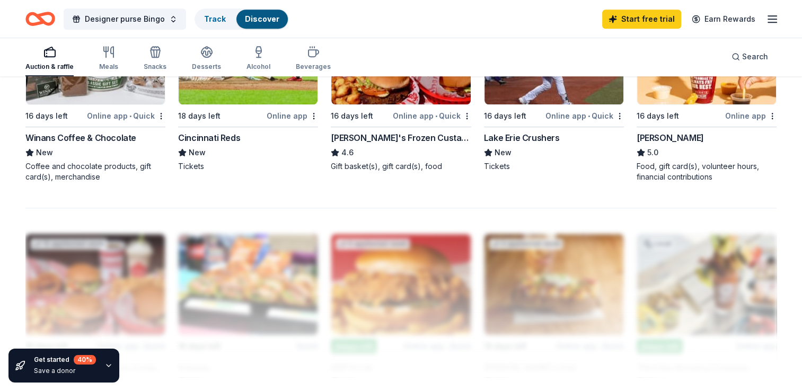  Describe the element at coordinates (95, 172) in the screenshot. I see `div: Coffee and chocolate products, gift card(s), merchandise` at that location.